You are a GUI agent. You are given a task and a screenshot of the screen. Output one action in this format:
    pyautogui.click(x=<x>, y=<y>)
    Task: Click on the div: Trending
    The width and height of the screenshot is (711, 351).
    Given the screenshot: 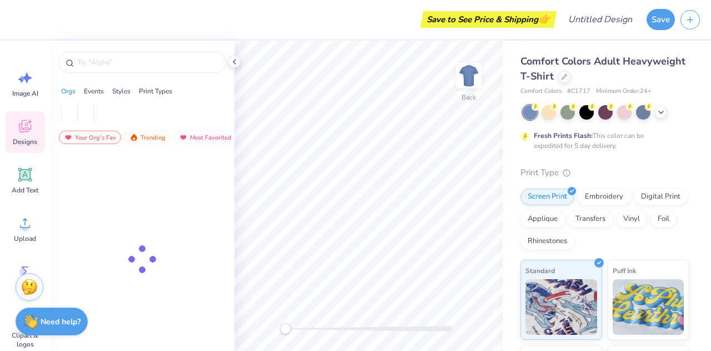 What is the action you would take?
    pyautogui.click(x=147, y=137)
    